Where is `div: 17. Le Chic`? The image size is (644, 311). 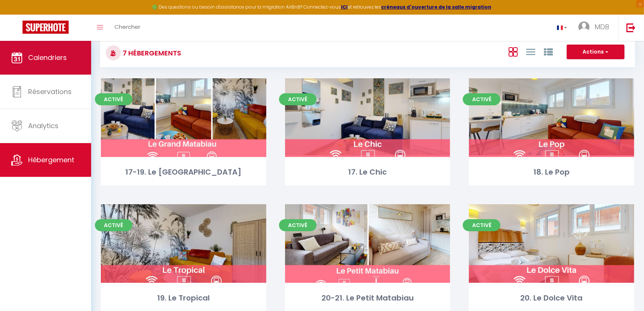 div: 17. Le Chic is located at coordinates (368, 172).